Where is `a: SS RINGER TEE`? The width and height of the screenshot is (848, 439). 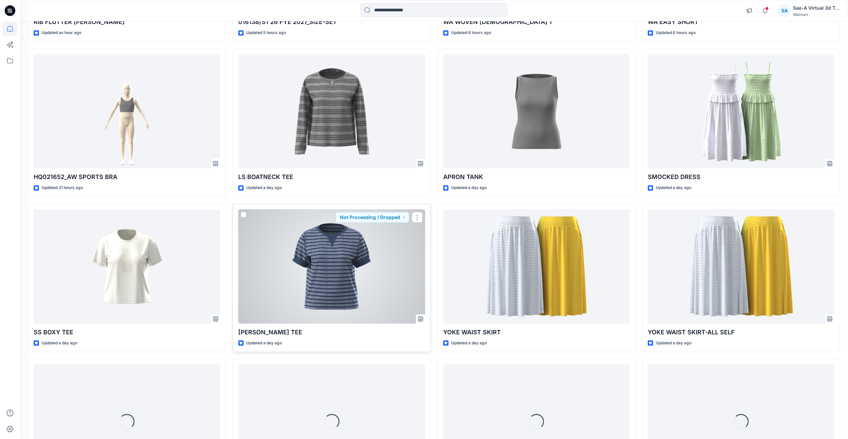 a: SS RINGER TEE is located at coordinates (332, 266).